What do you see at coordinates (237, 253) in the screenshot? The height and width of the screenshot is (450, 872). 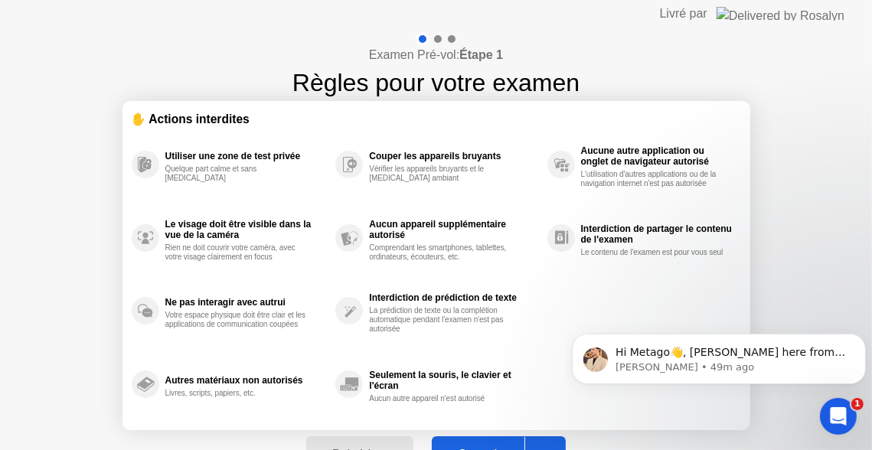 I see `div: Rien ne doit couvrir votre caméra, avec votre visage clairement en focus` at bounding box center [237, 253].